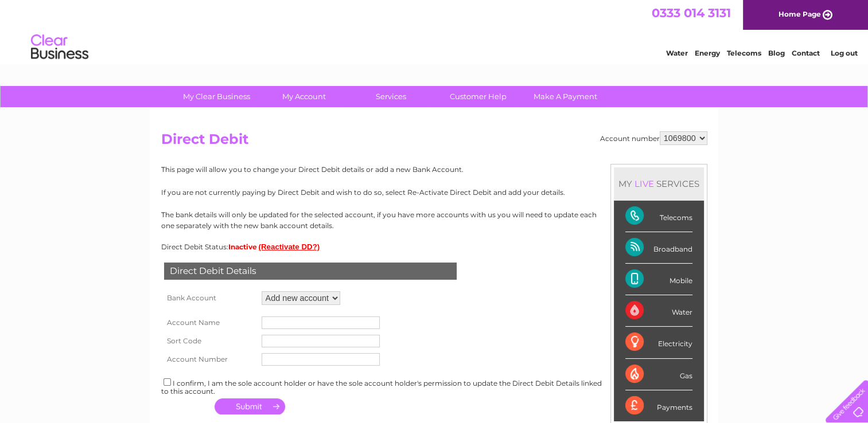 The image size is (868, 423). I want to click on div: I confirm, I am the sole account holder or have the sole account holder's permission to update th..., so click(434, 386).